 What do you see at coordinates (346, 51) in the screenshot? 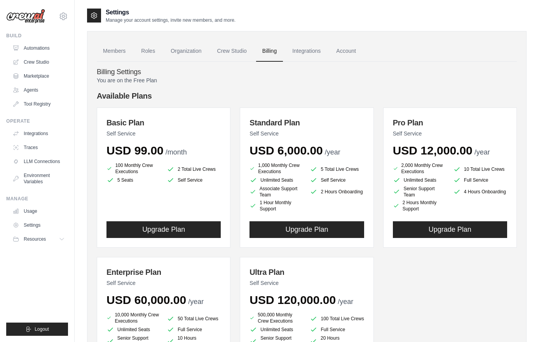
I see `a: Account` at bounding box center [346, 51].